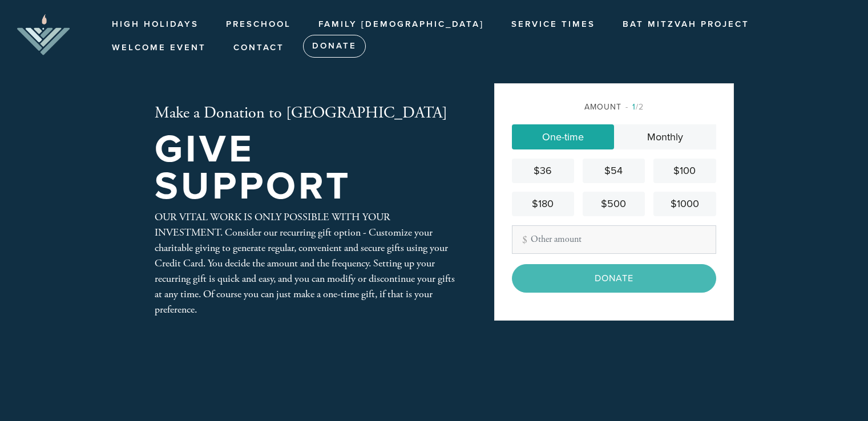 The width and height of the screenshot is (868, 421). I want to click on a: Welcome Event, so click(158, 48).